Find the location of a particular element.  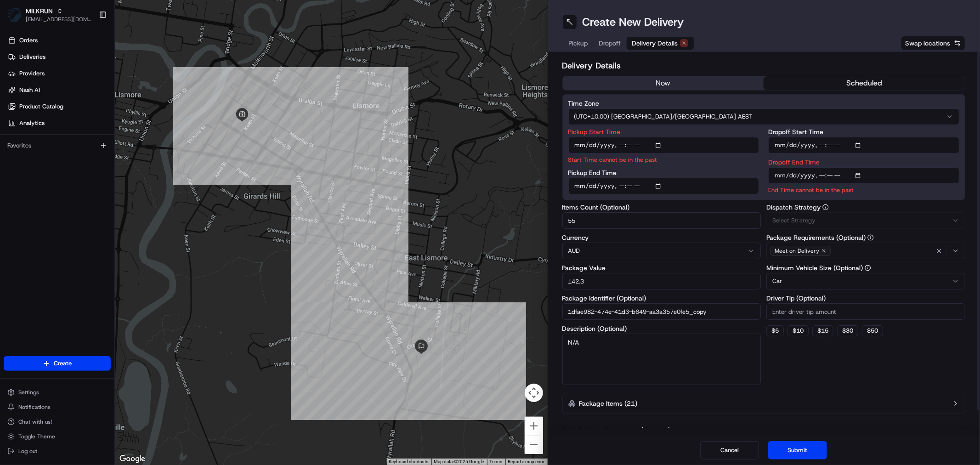

p: End Time cannot be in the past is located at coordinates (864, 190).